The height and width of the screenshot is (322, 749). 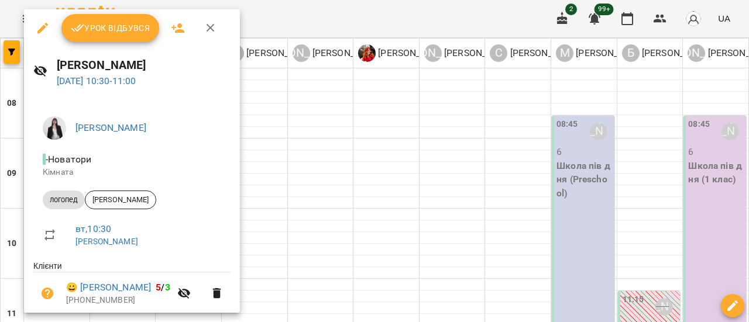 What do you see at coordinates (158, 287) in the screenshot?
I see `span: 5` at bounding box center [158, 287].